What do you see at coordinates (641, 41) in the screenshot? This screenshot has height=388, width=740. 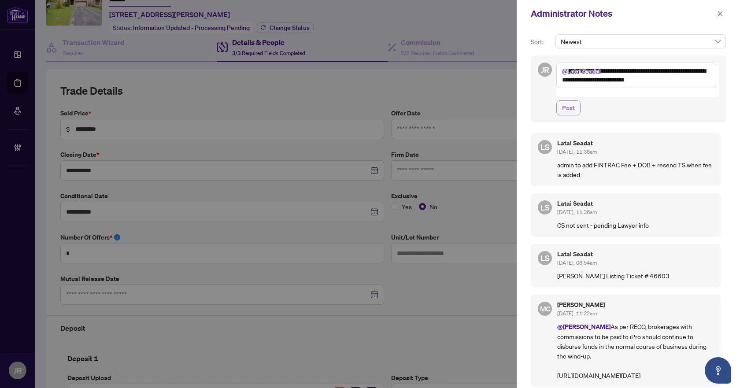 I see `span: Newest` at bounding box center [641, 41].